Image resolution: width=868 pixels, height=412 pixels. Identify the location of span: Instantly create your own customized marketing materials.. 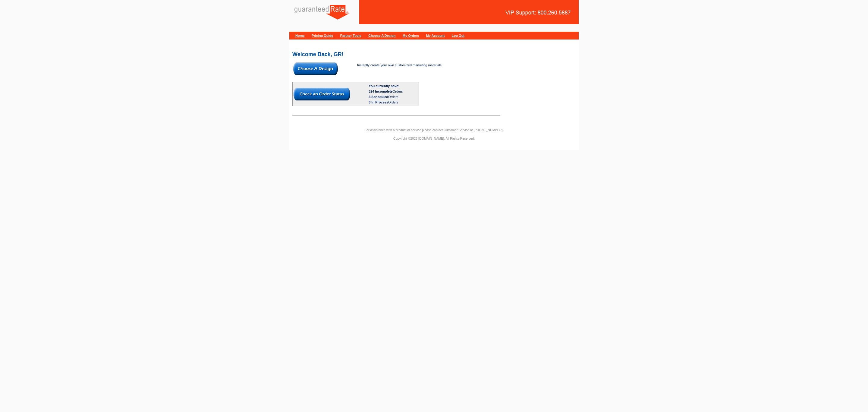
(400, 65).